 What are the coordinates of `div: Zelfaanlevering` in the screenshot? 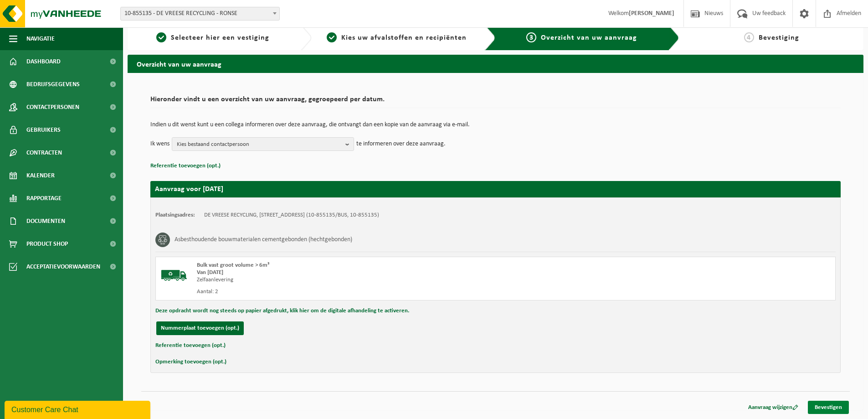 It's located at (364, 280).